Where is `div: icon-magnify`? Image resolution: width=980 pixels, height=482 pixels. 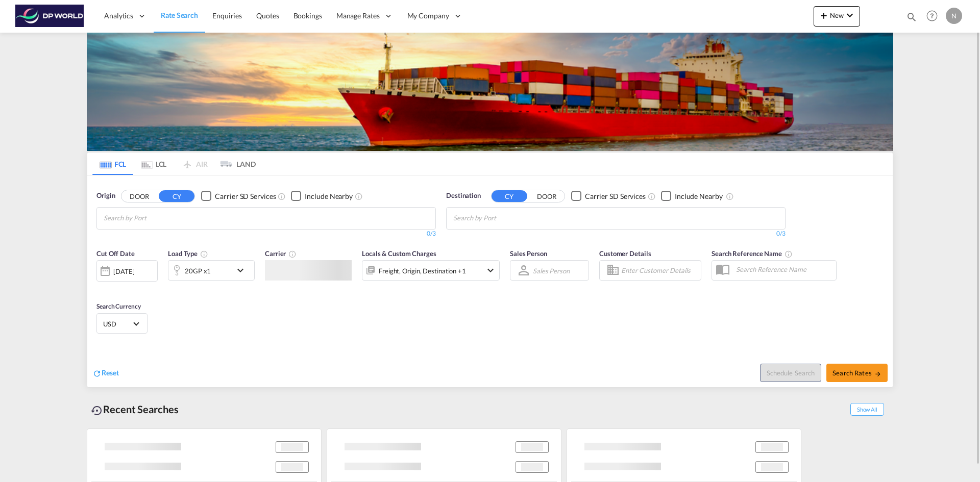 div: icon-magnify is located at coordinates (911, 19).